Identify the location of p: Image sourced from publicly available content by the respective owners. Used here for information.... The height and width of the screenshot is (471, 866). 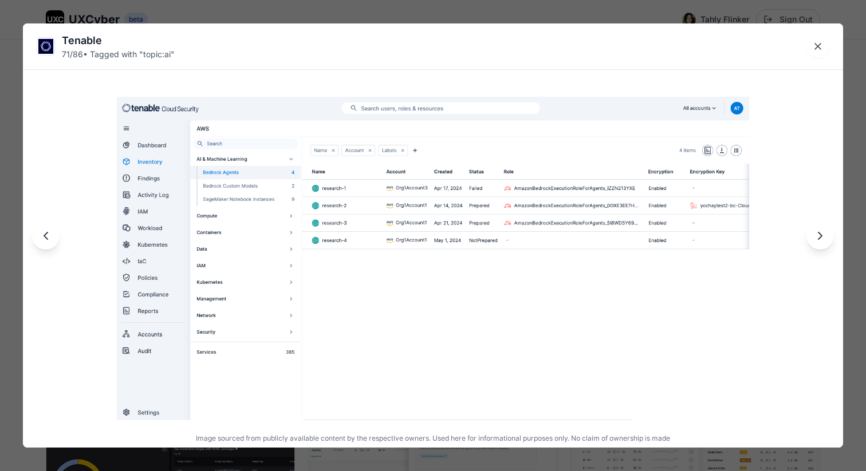
(433, 439).